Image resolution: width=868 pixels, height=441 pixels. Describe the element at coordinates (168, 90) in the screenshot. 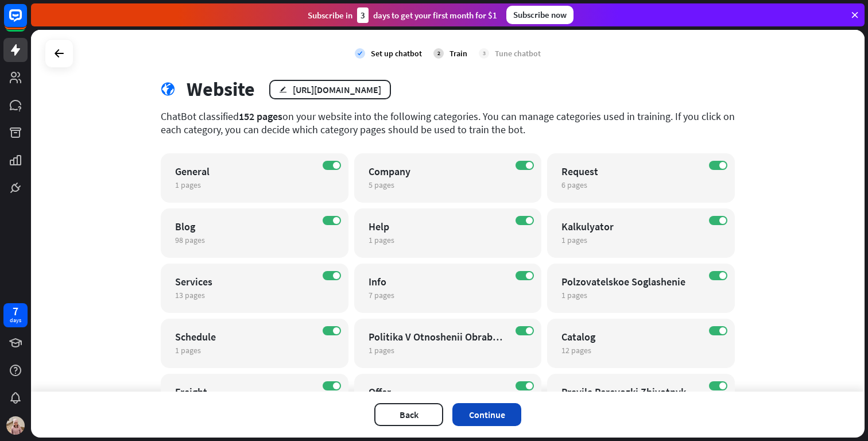

I see `i: globe` at that location.